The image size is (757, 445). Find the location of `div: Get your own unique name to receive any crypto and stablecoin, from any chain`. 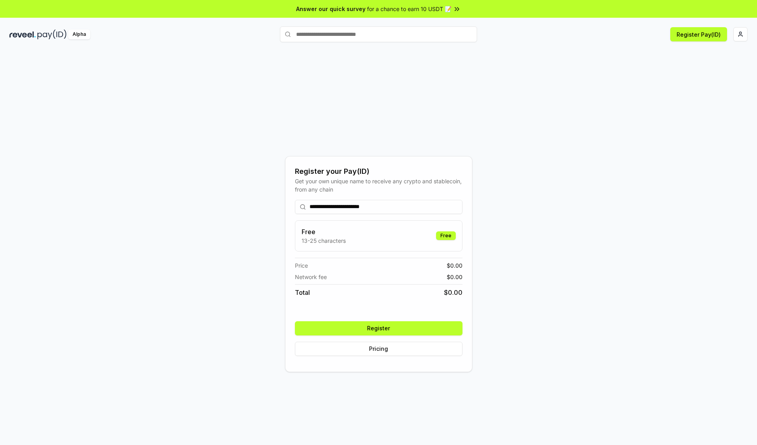

div: Get your own unique name to receive any crypto and stablecoin, from any chain is located at coordinates (378, 185).